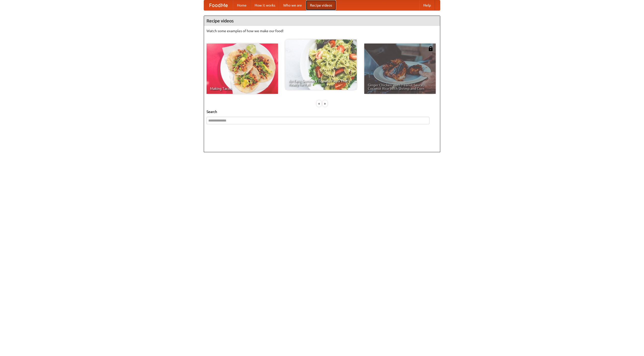 The width and height of the screenshot is (644, 356). What do you see at coordinates (218, 5) in the screenshot?
I see `a: FoodMe` at bounding box center [218, 5].